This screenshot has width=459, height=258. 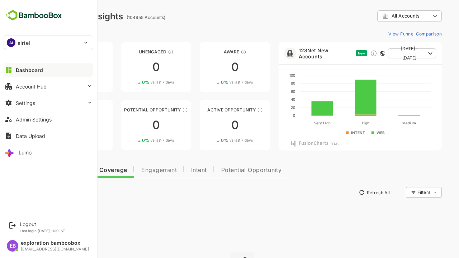 What do you see at coordinates (268, 108) in the screenshot?
I see `text: 20` at bounding box center [268, 108].